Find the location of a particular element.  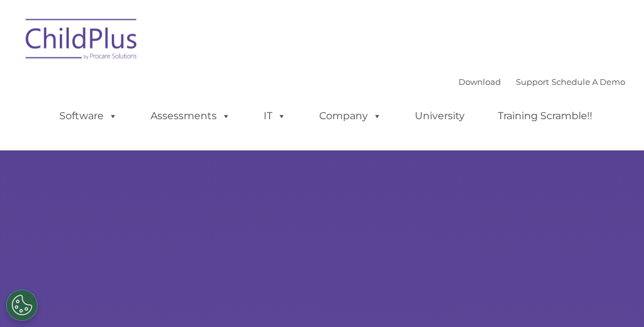

a: Software is located at coordinates (88, 116).